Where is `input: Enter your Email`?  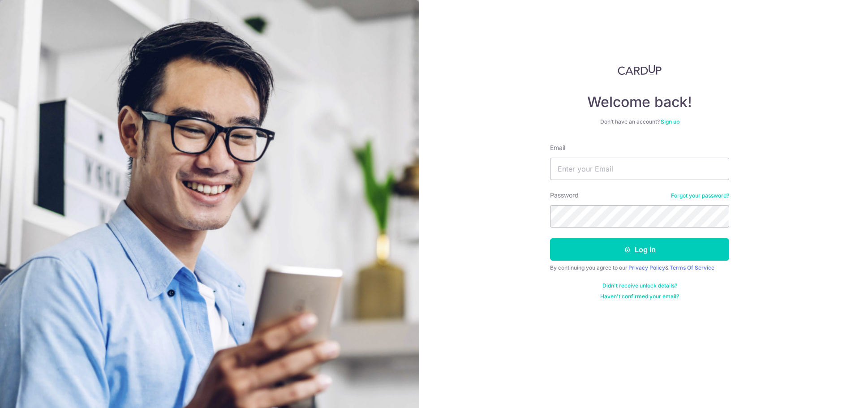
input: Enter your Email is located at coordinates (639, 169).